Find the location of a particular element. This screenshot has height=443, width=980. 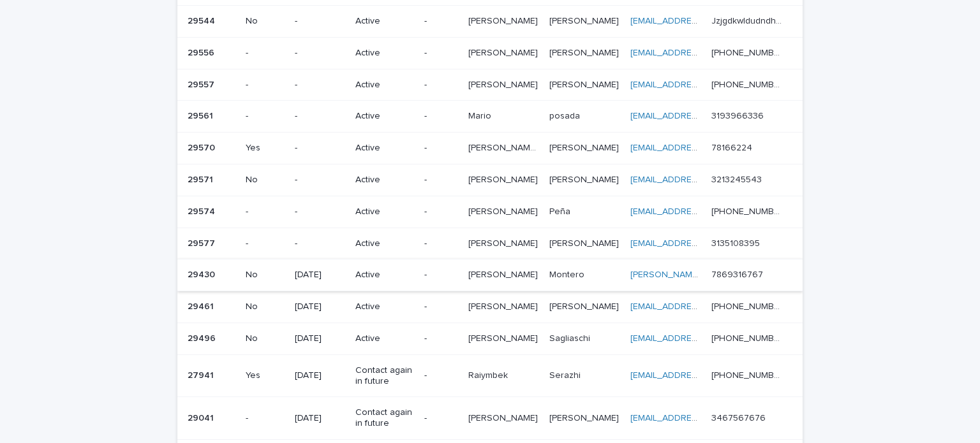

p: posada is located at coordinates (565, 115).